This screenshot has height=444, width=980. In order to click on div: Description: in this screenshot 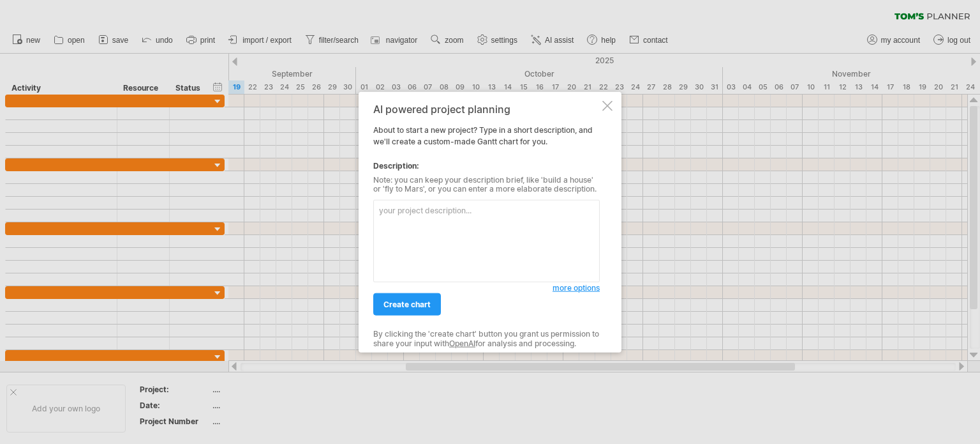, I will do `click(486, 165)`.